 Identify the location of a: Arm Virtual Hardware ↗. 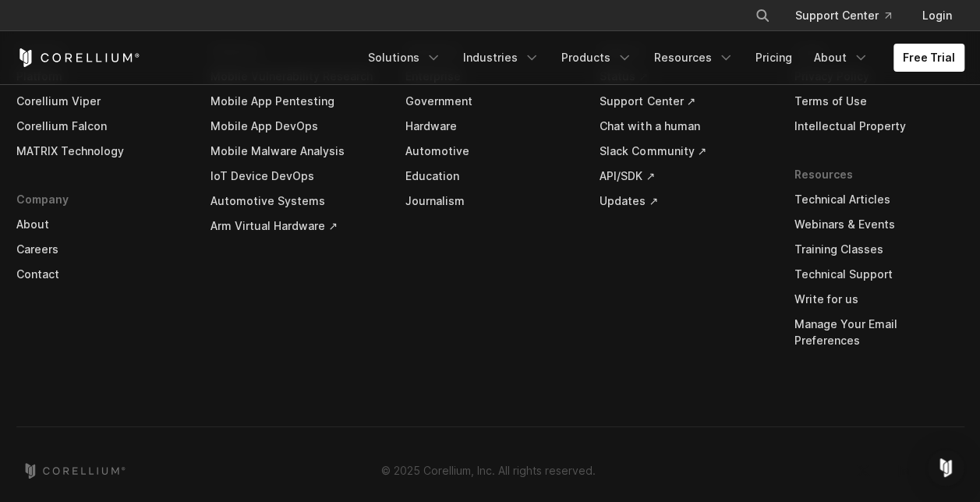
(296, 226).